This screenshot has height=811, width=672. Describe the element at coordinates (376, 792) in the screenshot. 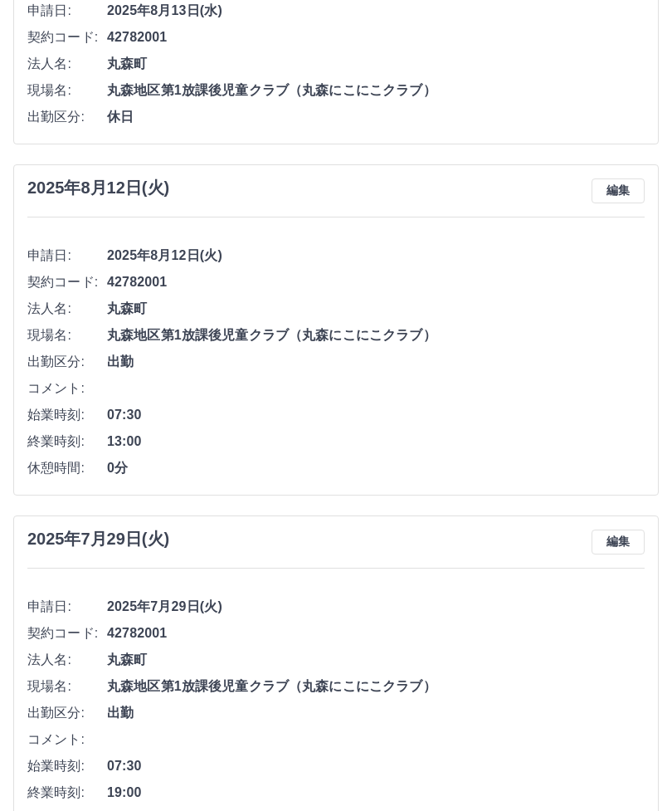

I see `span: 19:00` at that location.